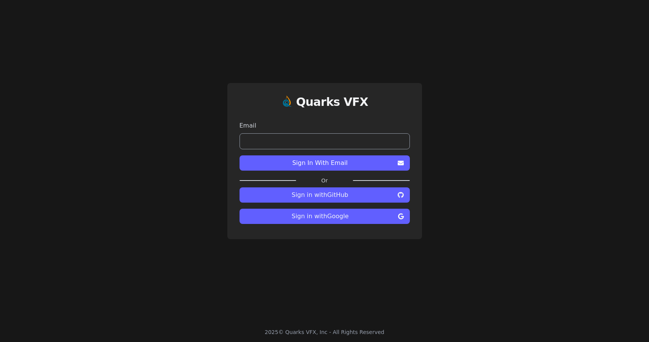  What do you see at coordinates (333, 102) in the screenshot?
I see `h1: Quarks VFX` at bounding box center [333, 102].